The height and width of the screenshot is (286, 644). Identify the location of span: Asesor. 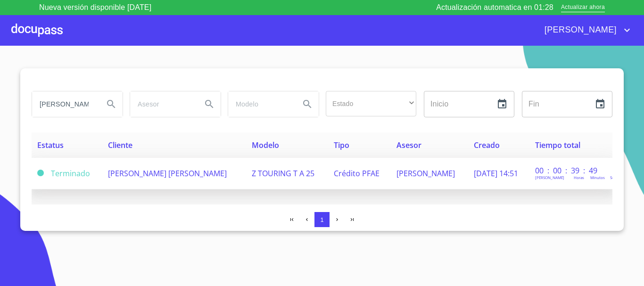
(408, 145).